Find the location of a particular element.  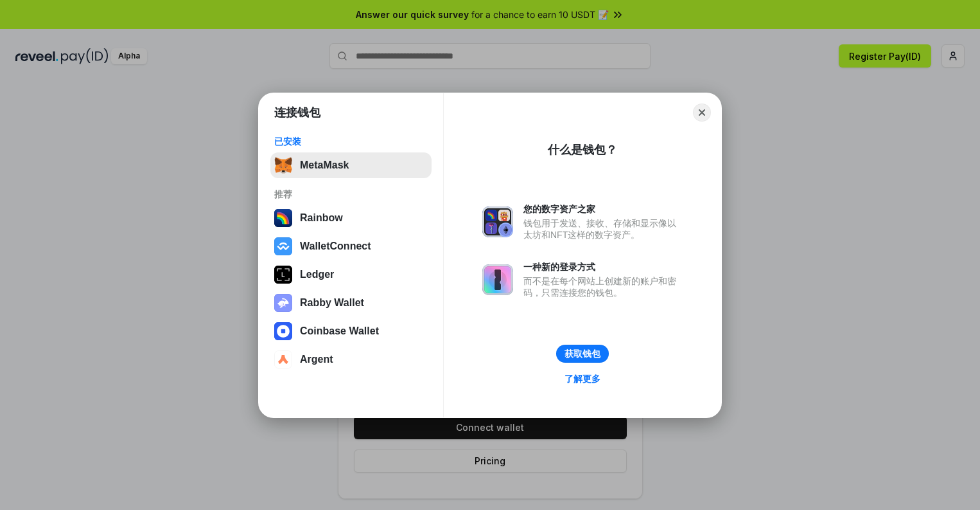

div: Rabby Wallet is located at coordinates (332, 303).